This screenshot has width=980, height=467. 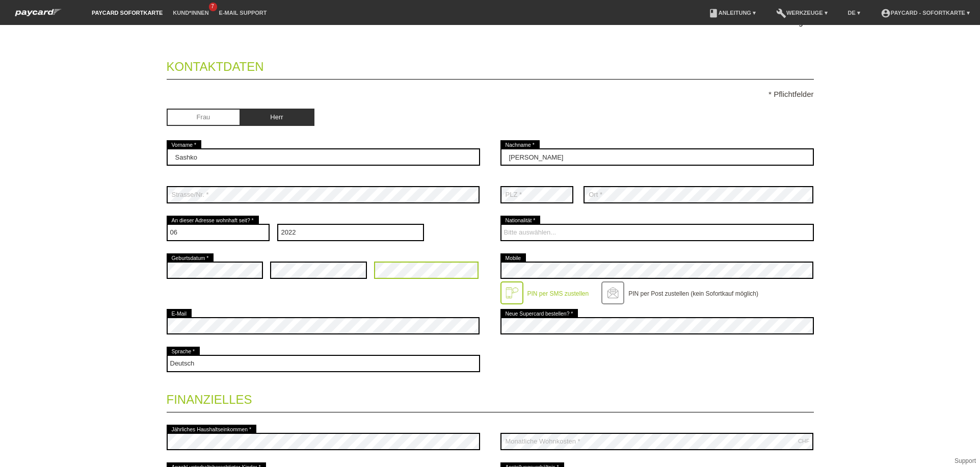 What do you see at coordinates (190, 12) in the screenshot?
I see `a: Kund*innen` at bounding box center [190, 12].